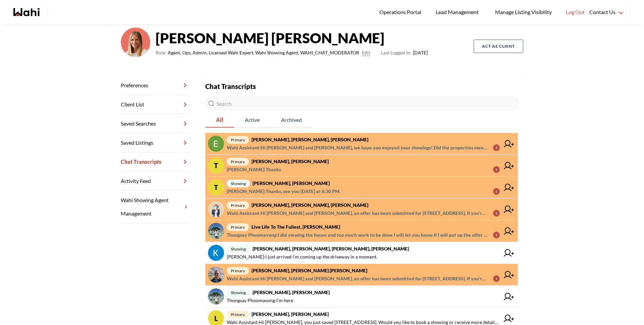 This screenshot has width=644, height=325. What do you see at coordinates (231, 86) in the screenshot?
I see `strong: Chat Transcripts` at bounding box center [231, 86].